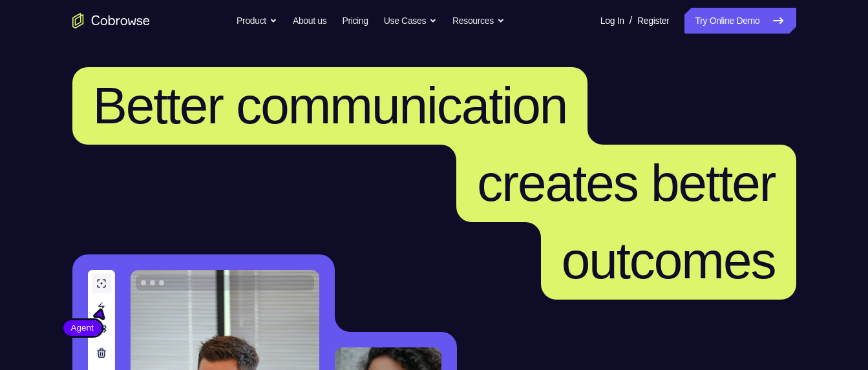  I want to click on button: Resources, so click(478, 21).